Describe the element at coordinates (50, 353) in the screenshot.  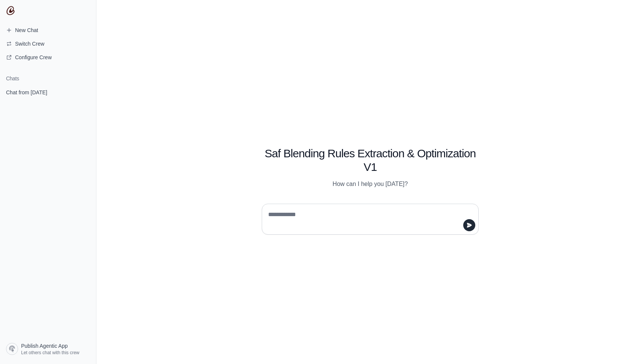
I see `span: Let others chat with this crew` at that location.